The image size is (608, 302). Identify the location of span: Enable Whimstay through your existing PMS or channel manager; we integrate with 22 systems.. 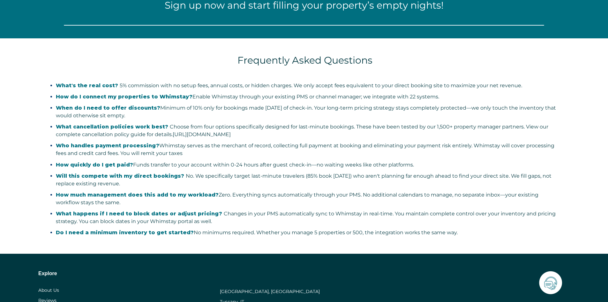
(247, 96).